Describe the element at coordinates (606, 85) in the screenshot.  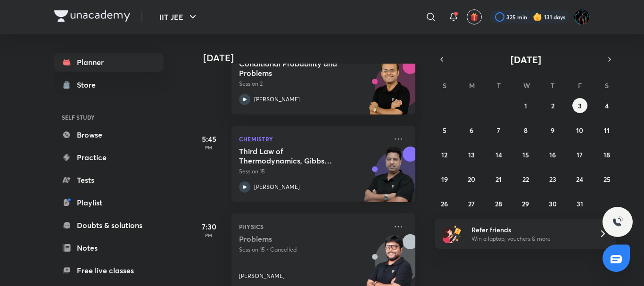
I see `abbr: Saturday` at that location.